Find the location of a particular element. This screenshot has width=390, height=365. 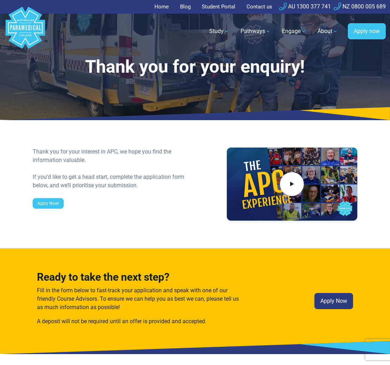

a: Study is located at coordinates (219, 31).